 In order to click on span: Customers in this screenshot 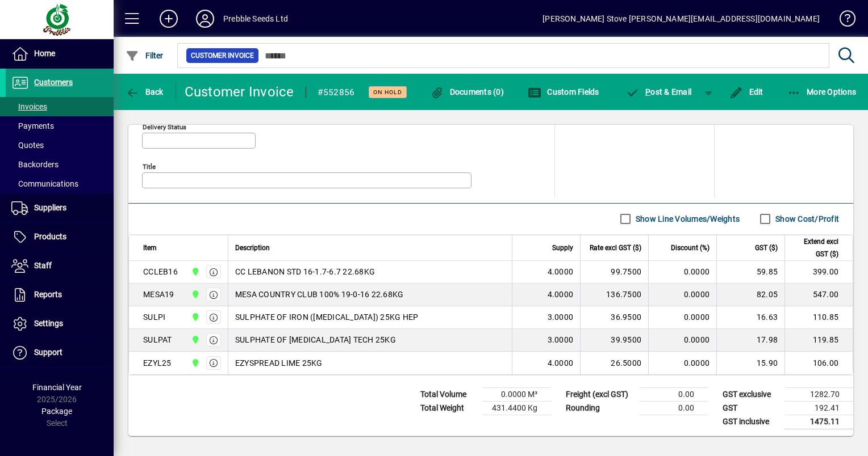, I will do `click(53, 82)`.